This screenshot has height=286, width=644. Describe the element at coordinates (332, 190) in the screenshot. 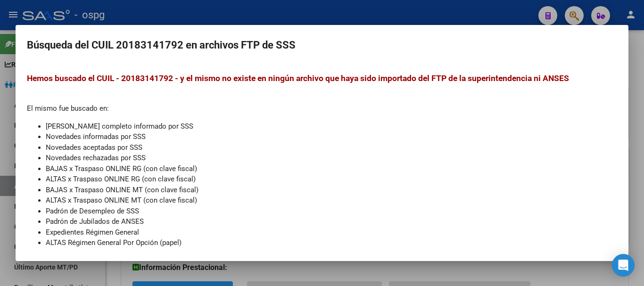

I see `li: BAJAS x Traspaso ONLINE MT (con clave fiscal)` at that location.